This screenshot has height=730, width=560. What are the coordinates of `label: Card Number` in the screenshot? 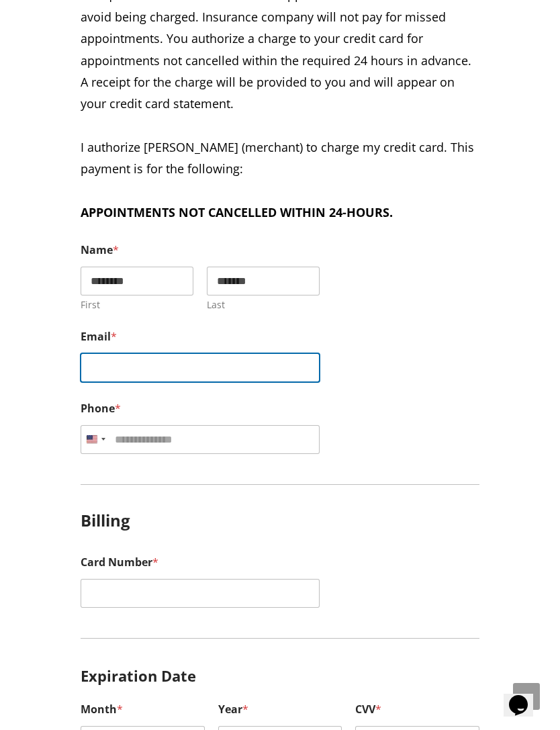 It's located at (280, 562).